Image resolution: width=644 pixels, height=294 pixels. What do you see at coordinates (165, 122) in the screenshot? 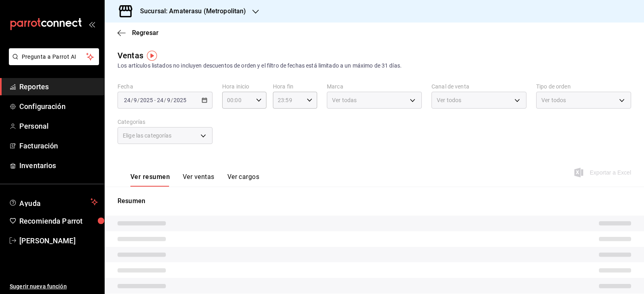
I see `label: Categorías` at bounding box center [165, 122].